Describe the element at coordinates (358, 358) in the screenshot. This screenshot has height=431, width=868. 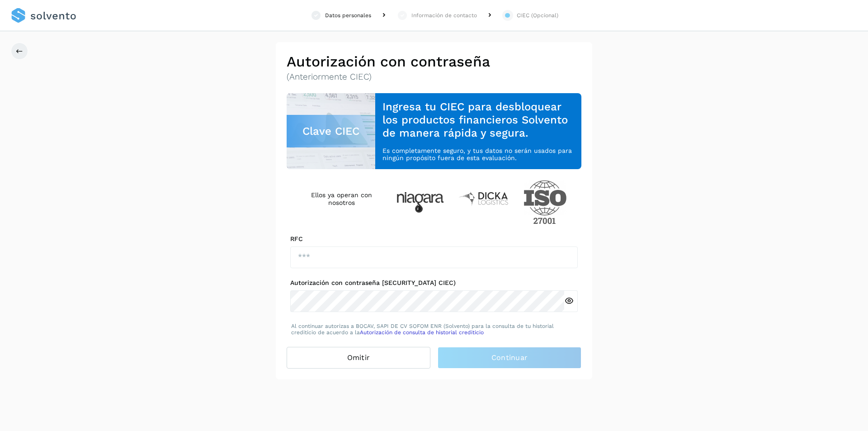
I see `span: Omitir` at that location.